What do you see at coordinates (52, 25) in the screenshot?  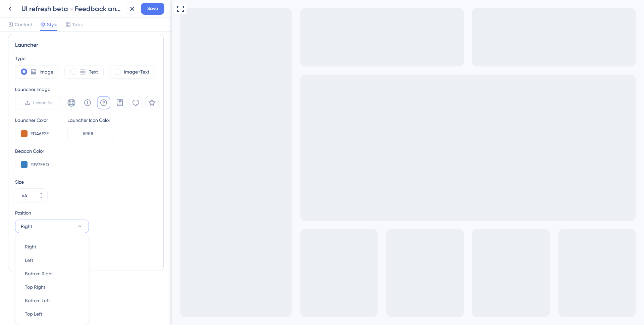 I see `span: Style` at bounding box center [52, 25].